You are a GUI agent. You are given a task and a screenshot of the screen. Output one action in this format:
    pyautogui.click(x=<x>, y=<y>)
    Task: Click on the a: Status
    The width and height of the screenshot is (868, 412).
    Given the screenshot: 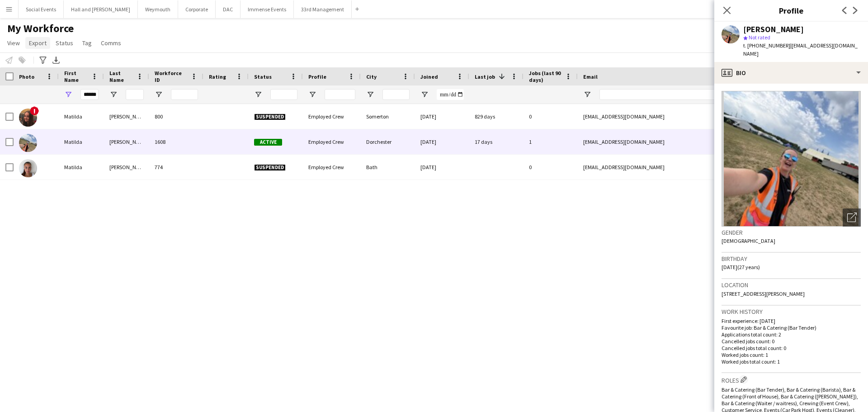 What is the action you would take?
    pyautogui.click(x=64, y=43)
    